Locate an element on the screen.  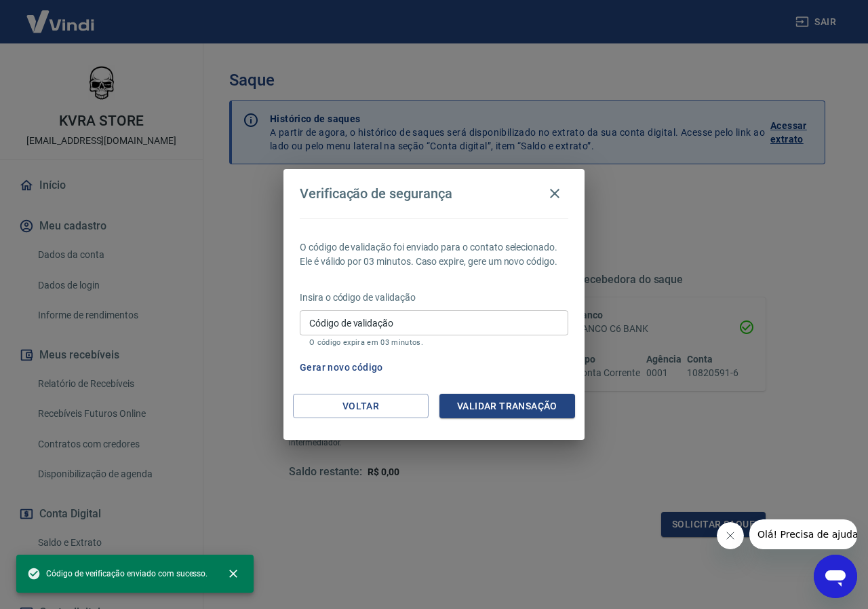
button: Validar transação is located at coordinates (507, 406).